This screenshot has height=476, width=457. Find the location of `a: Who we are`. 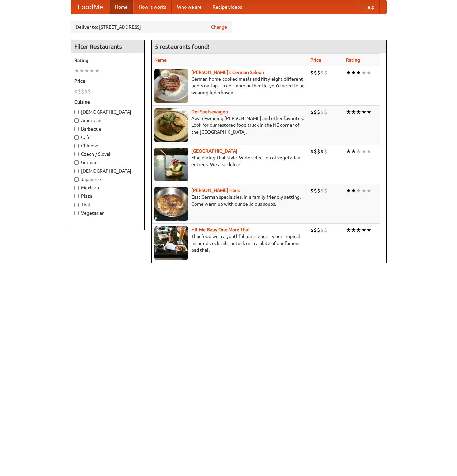

a: Who we are is located at coordinates (189, 7).